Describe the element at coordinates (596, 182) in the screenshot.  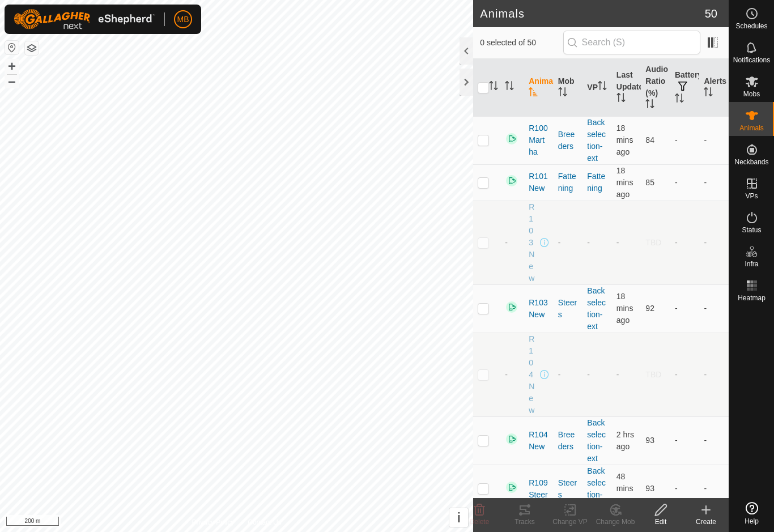
I see `a: Fattening` at that location.